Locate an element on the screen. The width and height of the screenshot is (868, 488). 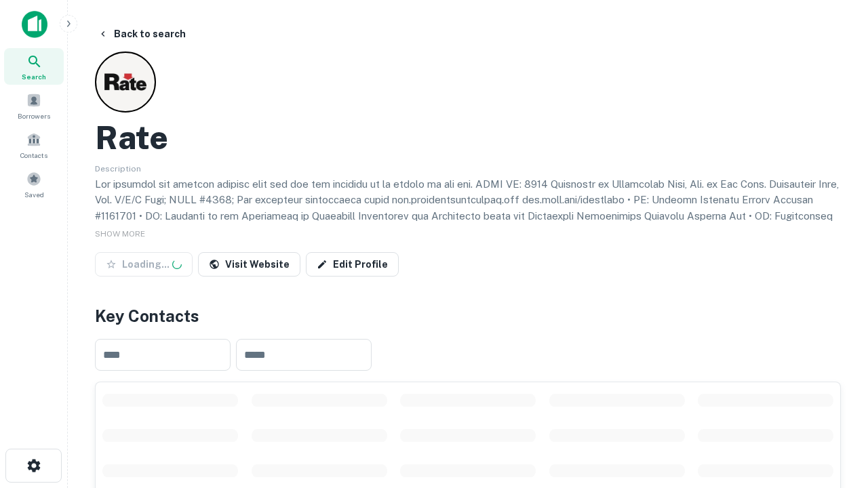
h2: Rate is located at coordinates (132, 137).